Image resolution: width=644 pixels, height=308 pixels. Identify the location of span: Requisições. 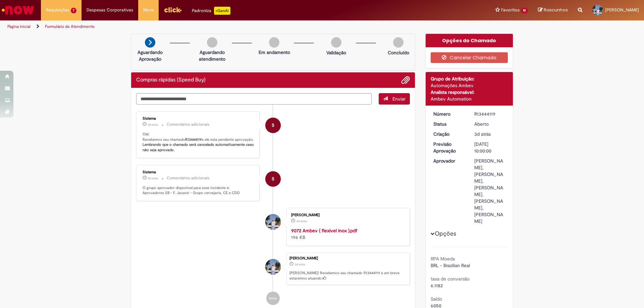
(58, 10).